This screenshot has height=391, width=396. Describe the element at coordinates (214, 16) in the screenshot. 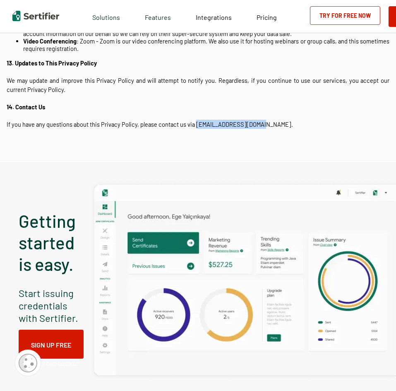

I see `a: Integrations` at that location.